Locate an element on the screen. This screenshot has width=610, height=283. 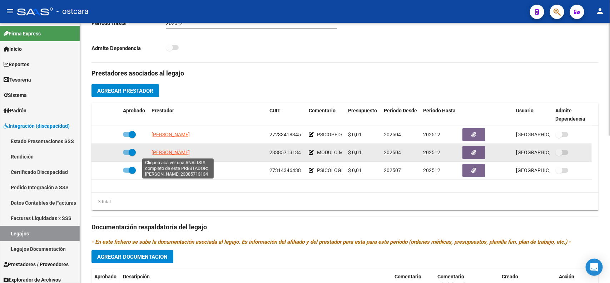
span: Reportes is located at coordinates (16, 64).